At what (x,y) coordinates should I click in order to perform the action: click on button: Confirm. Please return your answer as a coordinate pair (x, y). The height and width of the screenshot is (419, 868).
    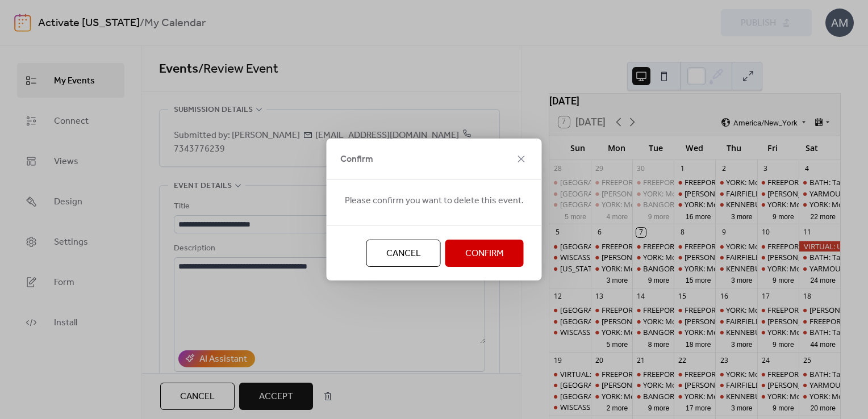
    Looking at the image, I should click on (484, 253).